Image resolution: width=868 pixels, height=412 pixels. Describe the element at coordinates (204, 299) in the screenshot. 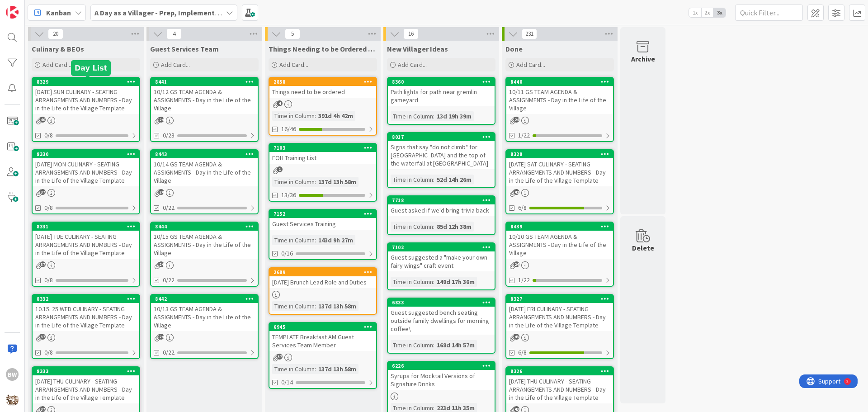

I see `div: 8442` at that location.